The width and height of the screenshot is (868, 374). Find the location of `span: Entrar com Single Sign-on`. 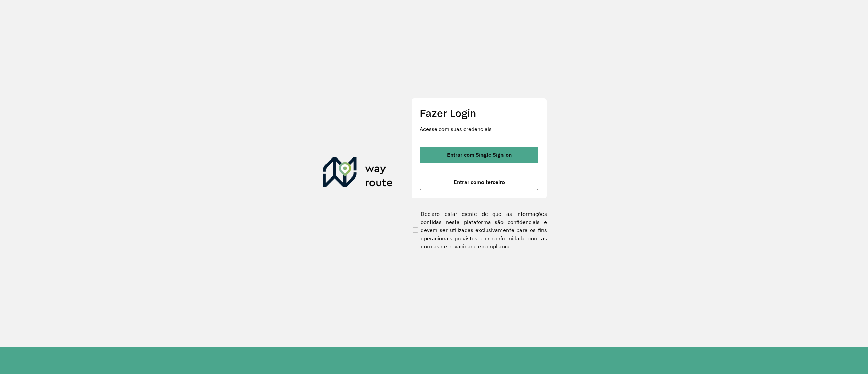

span: Entrar com Single Sign-on is located at coordinates (479, 155).